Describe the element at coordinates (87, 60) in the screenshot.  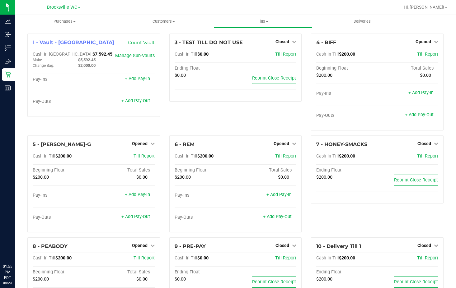
I see `span: $5,592.45` at that location.